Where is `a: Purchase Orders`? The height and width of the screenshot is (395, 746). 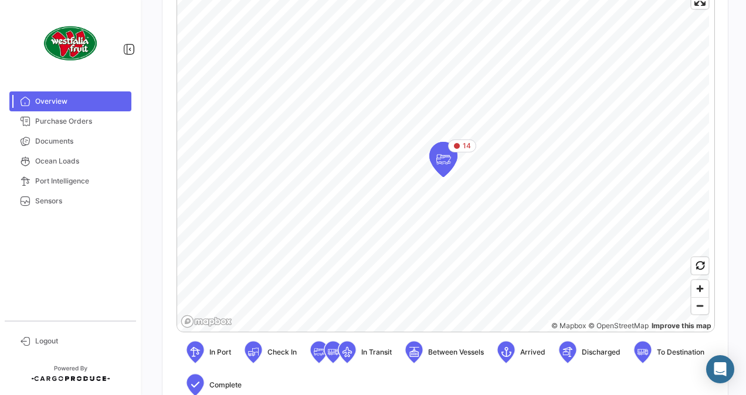
a: Purchase Orders is located at coordinates (70, 121).